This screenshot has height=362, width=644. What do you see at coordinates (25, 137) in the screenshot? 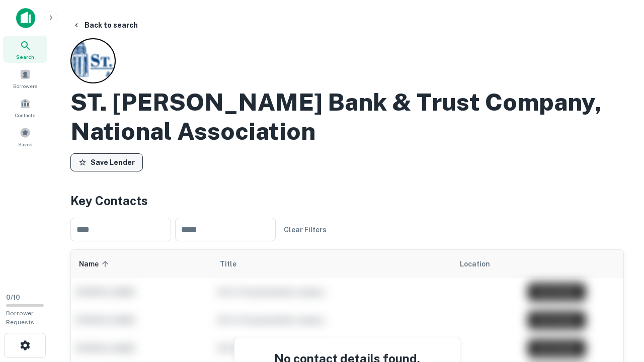
I see `div: Saved` at bounding box center [25, 137].